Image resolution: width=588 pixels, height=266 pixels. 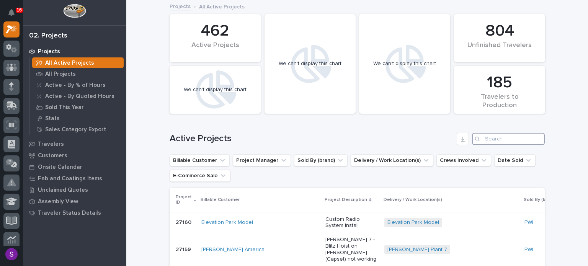 What do you see at coordinates (75, 190) in the screenshot?
I see `a: Unclaimed Quotes` at bounding box center [75, 190].